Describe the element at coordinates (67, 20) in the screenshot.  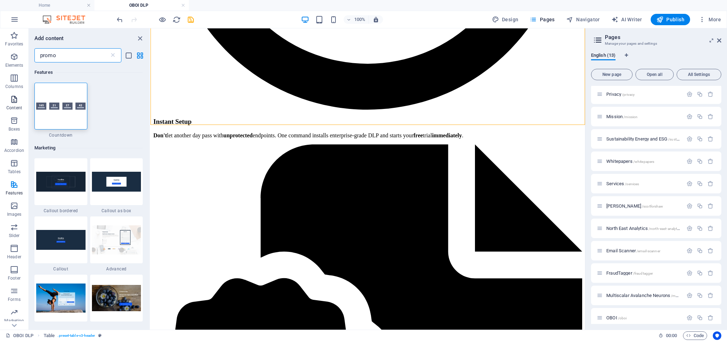
I see `img: Editor Logo` at that location.